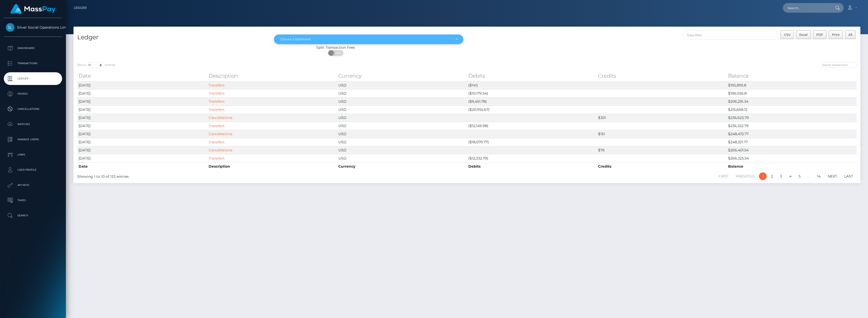 This screenshot has height=318, width=868. I want to click on a: 4, so click(790, 176).